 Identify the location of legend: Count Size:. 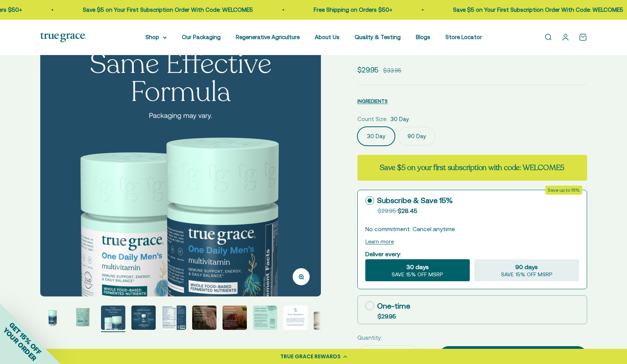
(372, 119).